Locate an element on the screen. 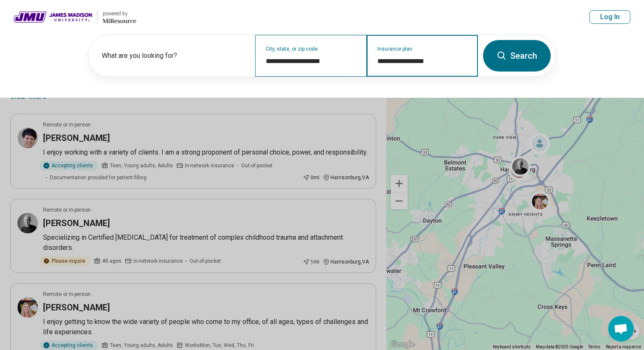 Image resolution: width=644 pixels, height=350 pixels. label: What are you looking for? is located at coordinates (173, 56).